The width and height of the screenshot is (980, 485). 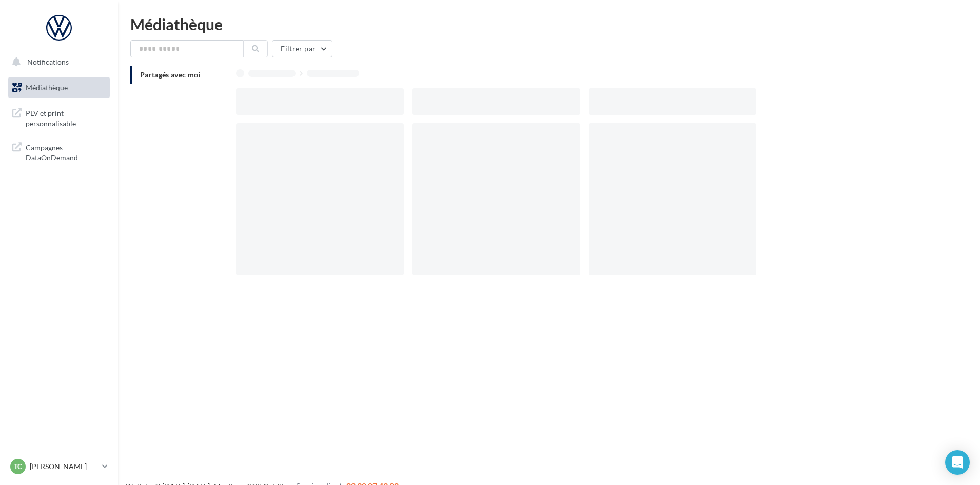 What do you see at coordinates (549, 24) in the screenshot?
I see `div: Médiathèque` at bounding box center [549, 24].